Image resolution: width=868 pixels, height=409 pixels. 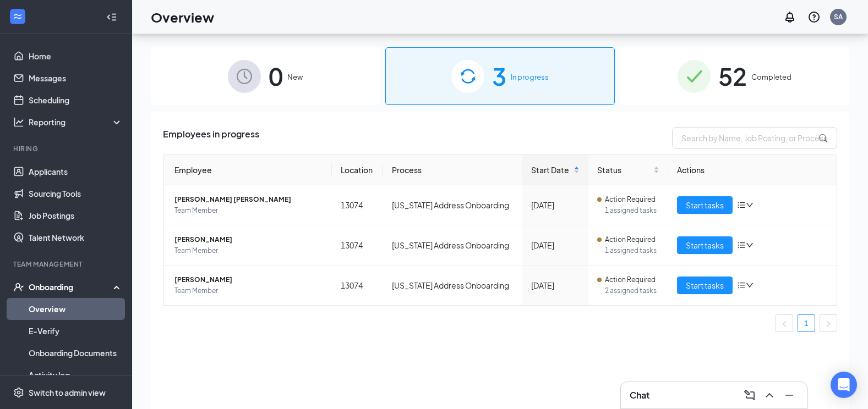 I want to click on a: Onboarding Documents, so click(x=75, y=353).